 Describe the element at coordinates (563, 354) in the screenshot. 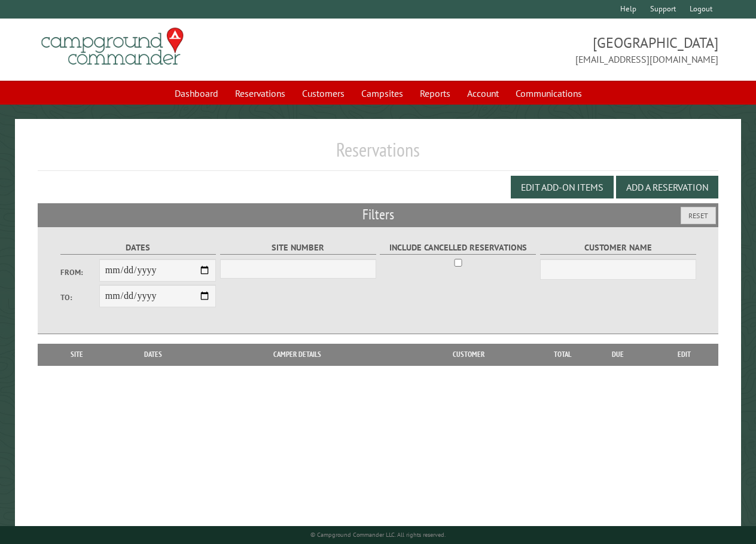

I see `th: Total` at that location.